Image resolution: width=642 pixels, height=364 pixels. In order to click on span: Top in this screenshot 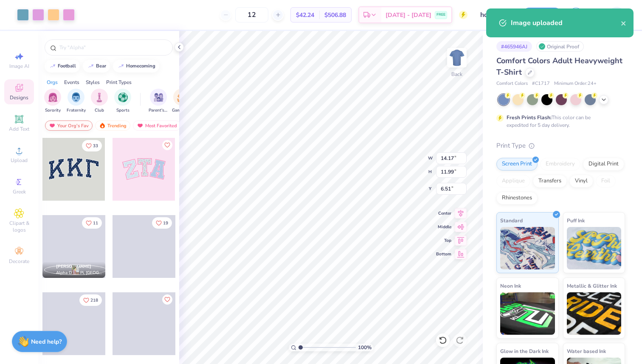, I will do `click(444, 241)`.